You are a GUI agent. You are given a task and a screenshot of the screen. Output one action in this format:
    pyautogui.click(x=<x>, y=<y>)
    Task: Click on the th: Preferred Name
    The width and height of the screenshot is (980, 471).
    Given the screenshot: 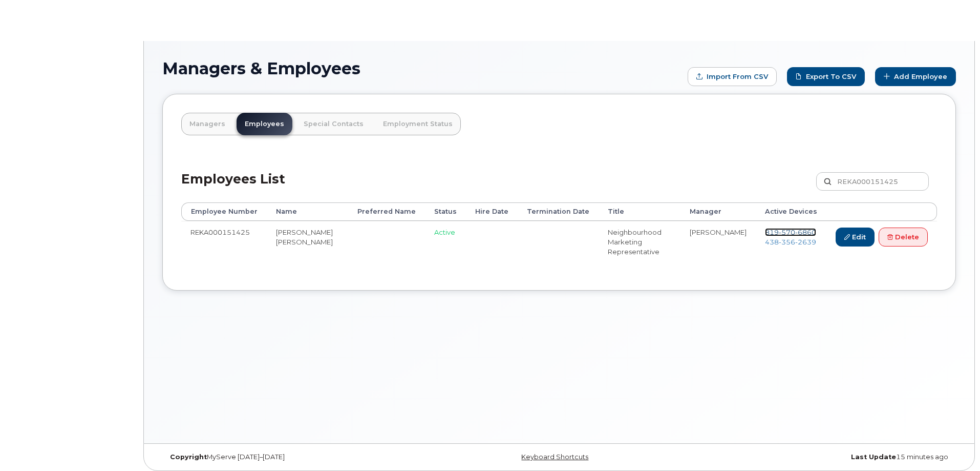 What is the action you would take?
    pyautogui.click(x=386, y=211)
    